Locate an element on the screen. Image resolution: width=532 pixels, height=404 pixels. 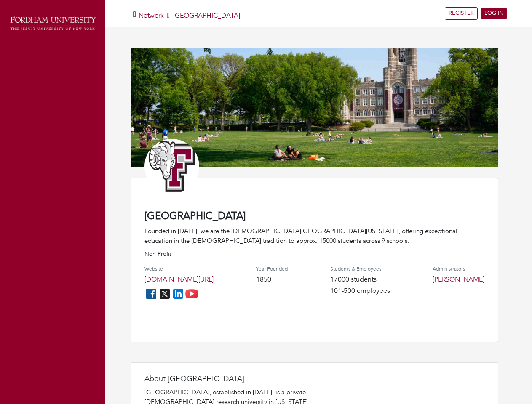
img: youtube_icon-fc3c61c8c22f3cdcae68f2f17984f5f016928f0ca0694dd5da90beefb88aa45e.png is located at coordinates (192, 294).